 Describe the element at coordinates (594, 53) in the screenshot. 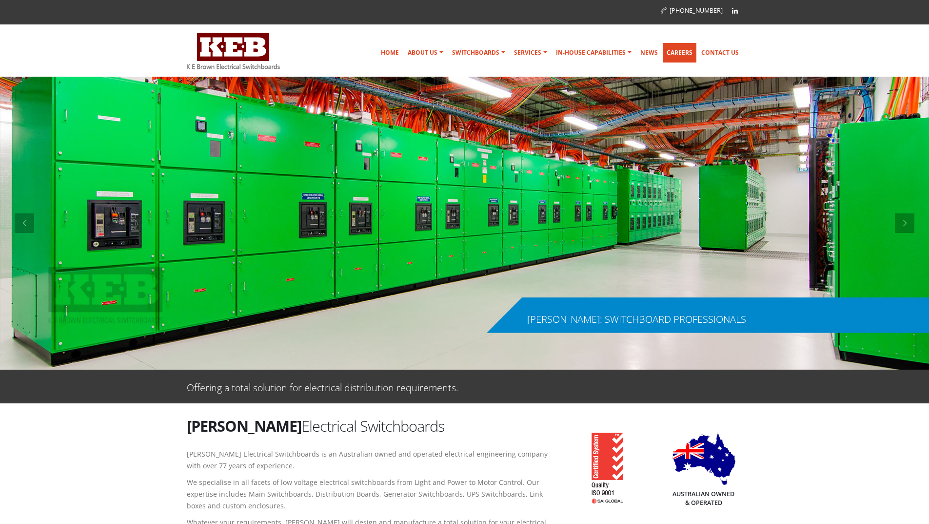

I see `a: In-house Capabilities` at that location.